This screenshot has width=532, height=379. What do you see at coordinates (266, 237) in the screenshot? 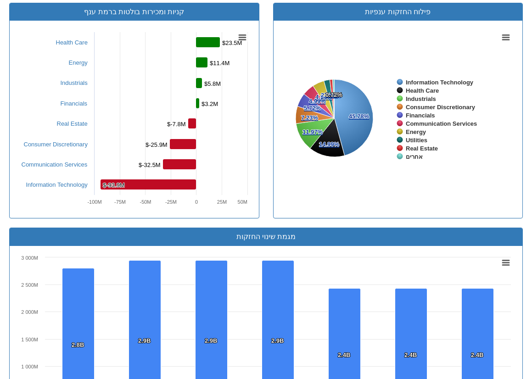
I see `h3: מגמת שינוי החזקות` at bounding box center [266, 237].